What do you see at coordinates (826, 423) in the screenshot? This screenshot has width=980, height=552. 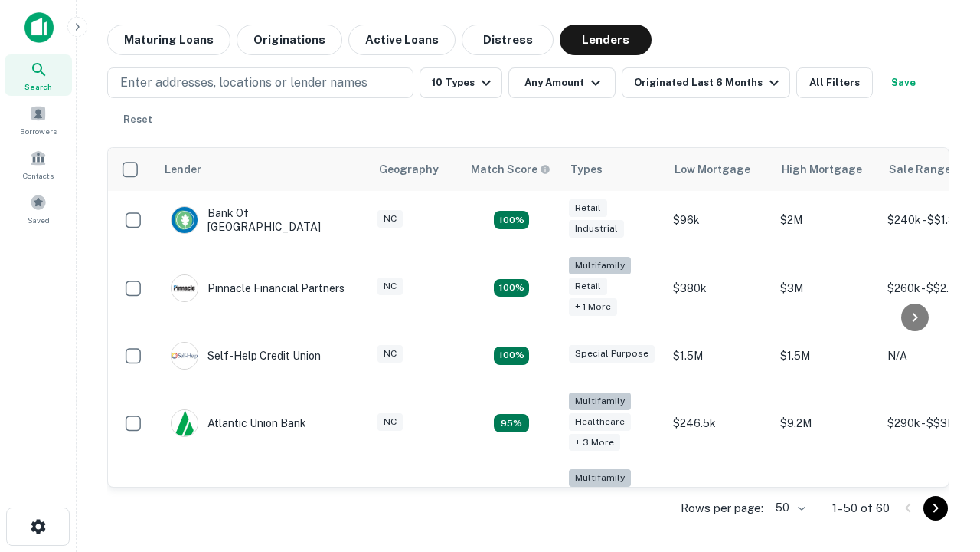 I see `td: $9.2M` at bounding box center [826, 423].